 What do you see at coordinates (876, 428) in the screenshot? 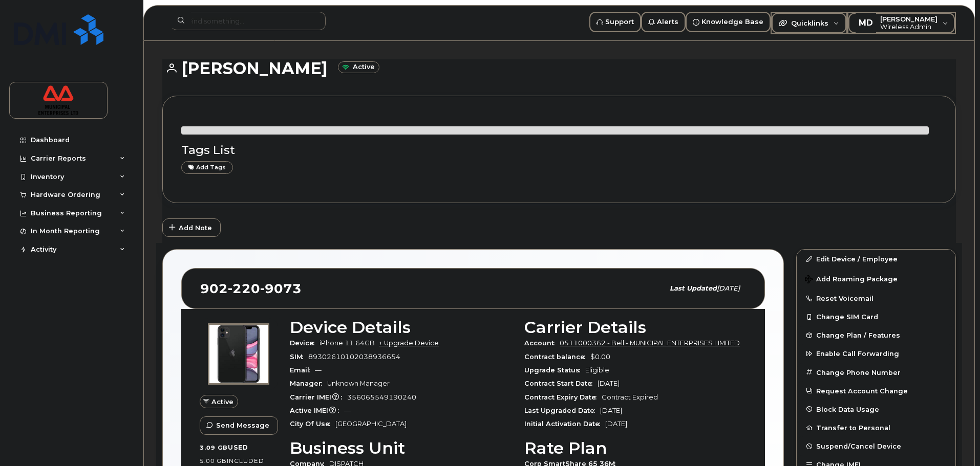
I see `button: Transfer to Personal` at bounding box center [876, 428].